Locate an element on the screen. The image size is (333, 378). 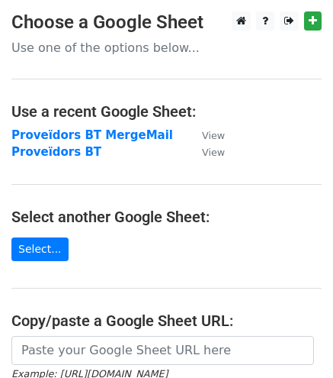
h4: Select another Google Sheet: is located at coordinates (166, 217).